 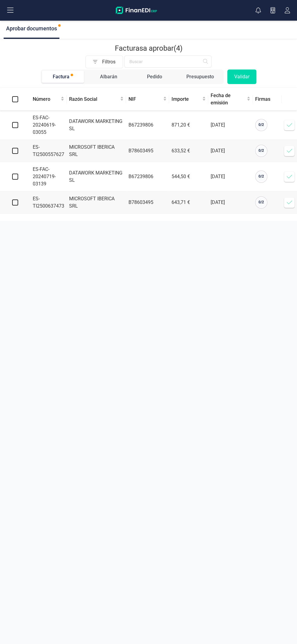 I want to click on td: ES-TI2500557627, so click(x=48, y=151).